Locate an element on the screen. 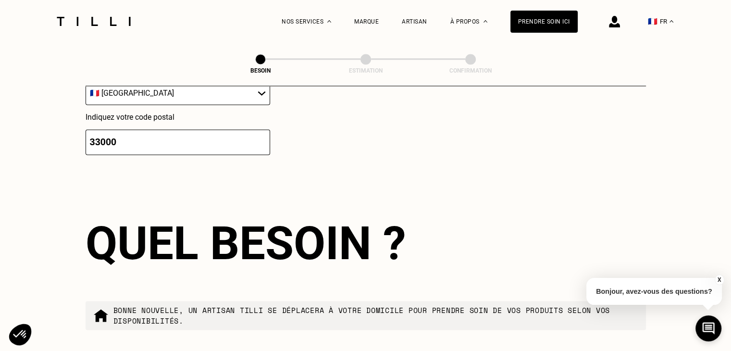 This screenshot has height=351, width=731. div: Prendre soin ici is located at coordinates (544, 22).